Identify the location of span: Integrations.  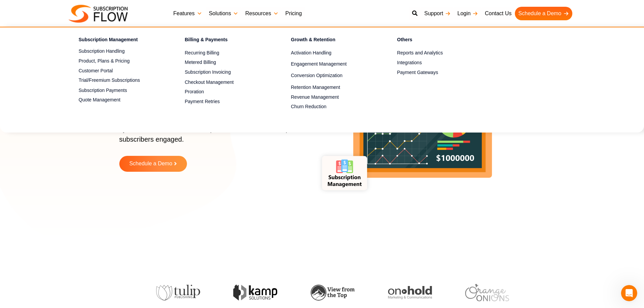
(409, 62).